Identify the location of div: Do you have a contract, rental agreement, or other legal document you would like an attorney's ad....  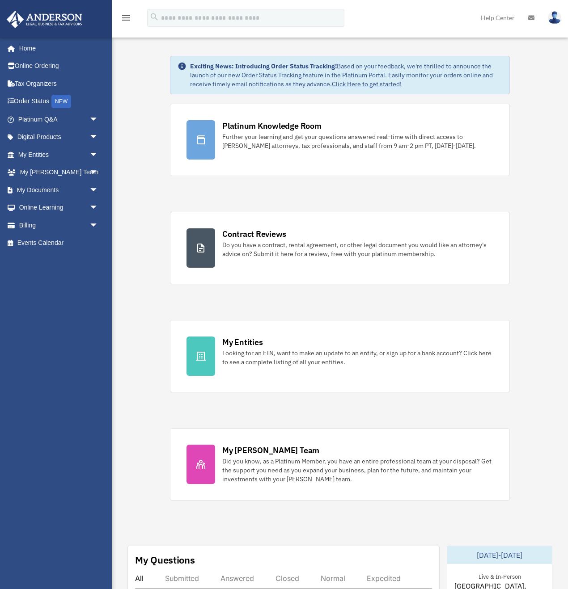
(358, 249).